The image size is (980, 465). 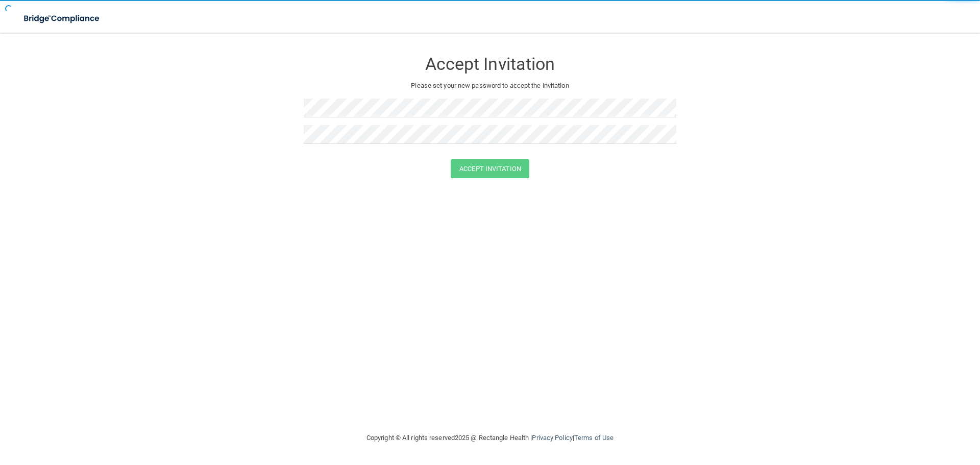 What do you see at coordinates (593, 437) in the screenshot?
I see `a: Terms of Use` at bounding box center [593, 437].